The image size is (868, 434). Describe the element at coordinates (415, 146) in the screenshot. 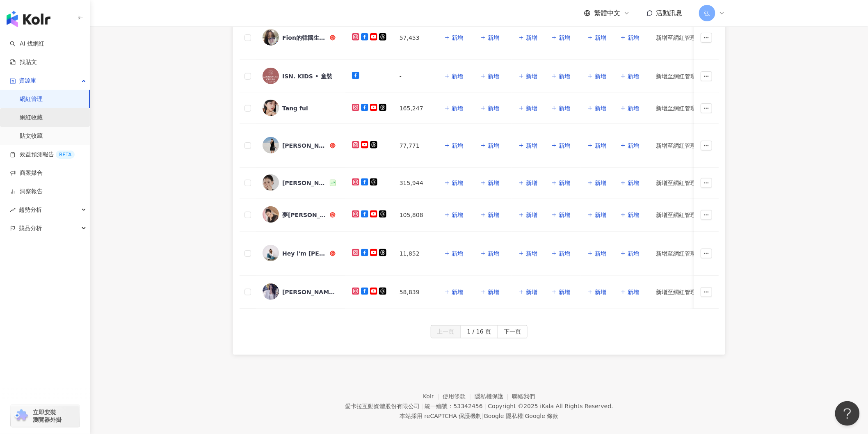

I see `div: 77,771` at that location.